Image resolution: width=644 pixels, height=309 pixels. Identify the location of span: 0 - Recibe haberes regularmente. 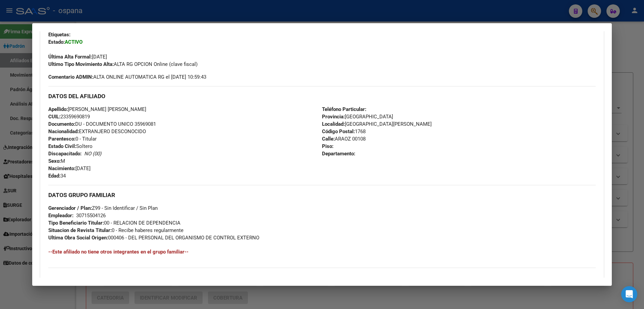
(116, 230).